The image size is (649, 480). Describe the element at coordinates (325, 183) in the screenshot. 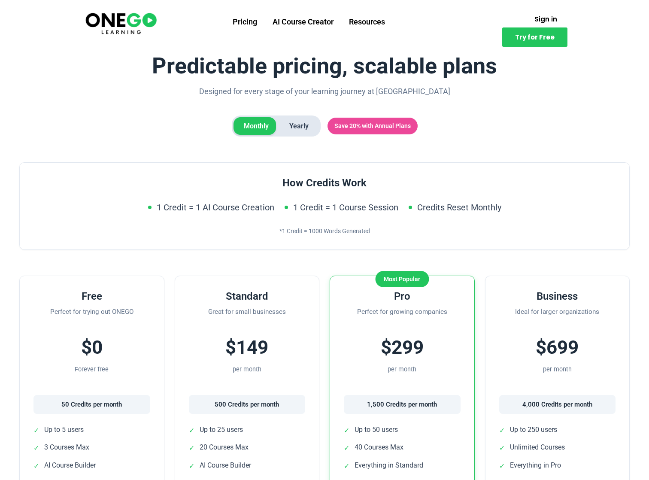

I see `h3: How Credits Work` at that location.